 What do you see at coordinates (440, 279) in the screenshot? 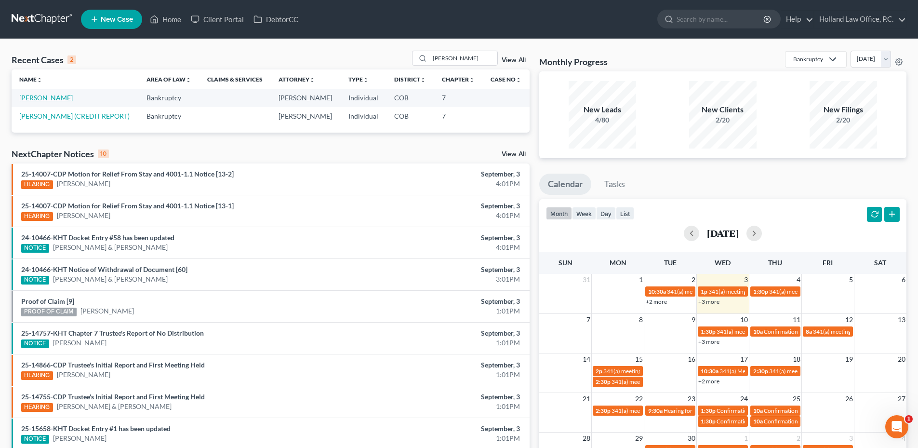
I see `div: 3:01PM` at bounding box center [440, 279].